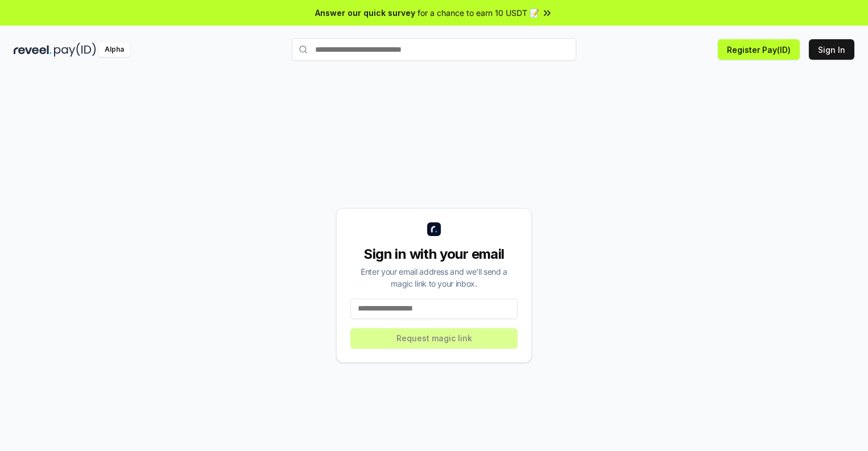 This screenshot has width=868, height=451. What do you see at coordinates (75, 49) in the screenshot?
I see `img: pay_id` at bounding box center [75, 49].